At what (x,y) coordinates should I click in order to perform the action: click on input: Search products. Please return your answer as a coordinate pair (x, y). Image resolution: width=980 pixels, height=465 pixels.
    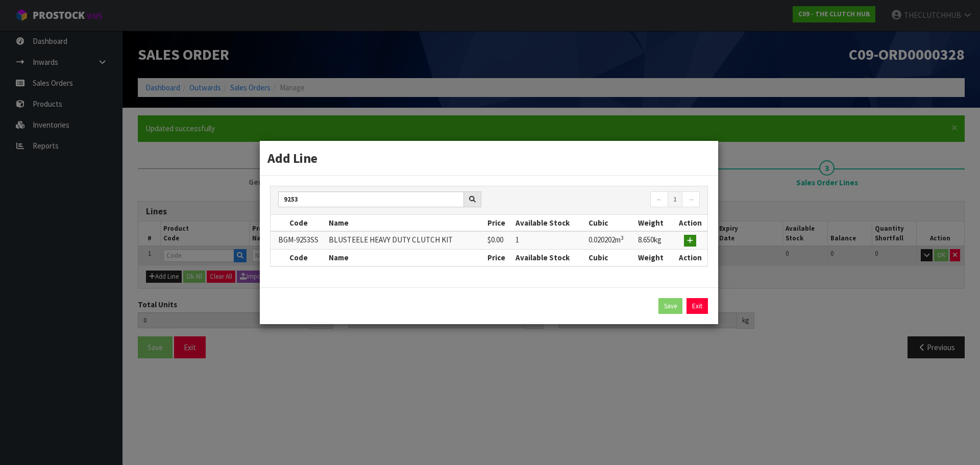
    Looking at the image, I should click on (371, 199).